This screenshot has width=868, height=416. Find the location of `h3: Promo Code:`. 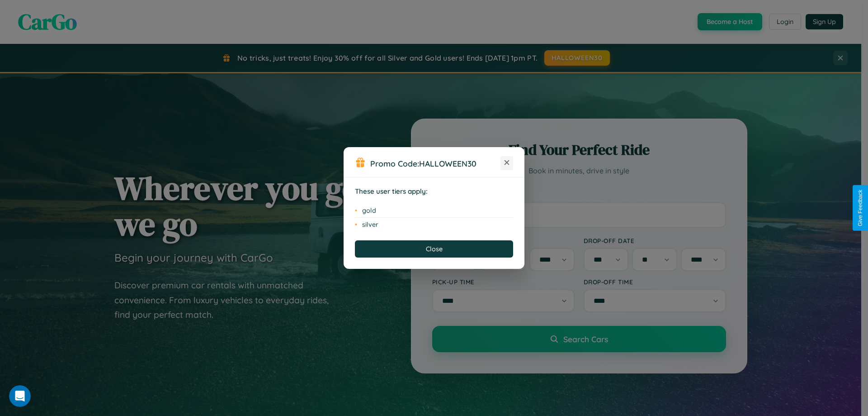

h3: Promo Code: is located at coordinates (435, 163).